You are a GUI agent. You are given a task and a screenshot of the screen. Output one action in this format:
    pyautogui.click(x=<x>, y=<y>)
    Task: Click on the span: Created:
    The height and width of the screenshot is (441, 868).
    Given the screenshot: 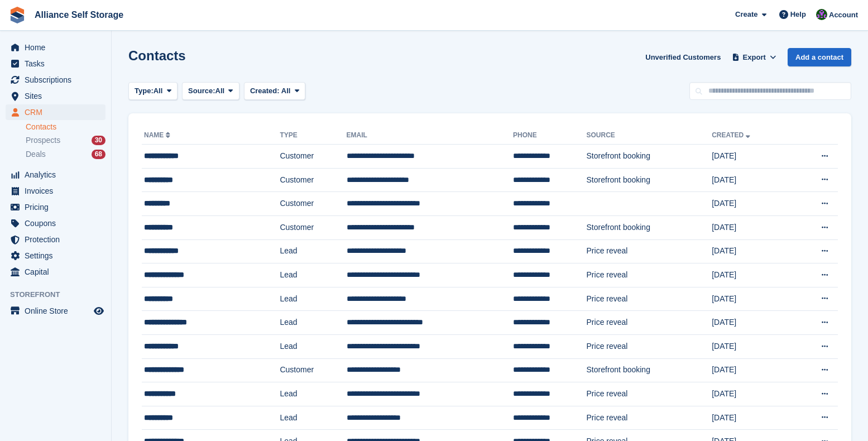 What is the action you would take?
    pyautogui.click(x=265, y=91)
    